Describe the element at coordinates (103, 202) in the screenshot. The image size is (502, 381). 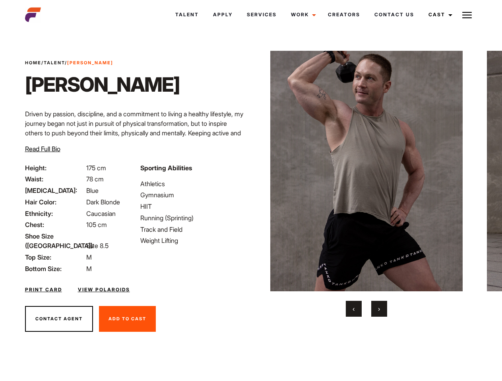
I see `span: Dark Blonde` at that location.